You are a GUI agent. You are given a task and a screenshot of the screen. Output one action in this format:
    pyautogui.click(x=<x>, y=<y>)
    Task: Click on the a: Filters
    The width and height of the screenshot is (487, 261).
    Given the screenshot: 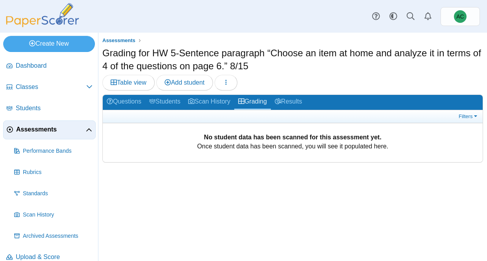 What is the action you would take?
    pyautogui.click(x=468, y=116)
    